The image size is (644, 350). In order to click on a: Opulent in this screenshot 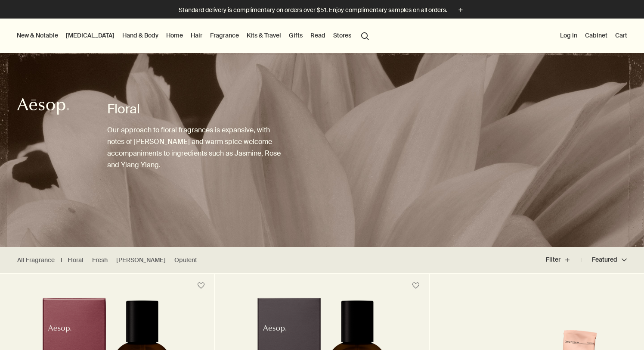, I will do `click(185, 260)`.